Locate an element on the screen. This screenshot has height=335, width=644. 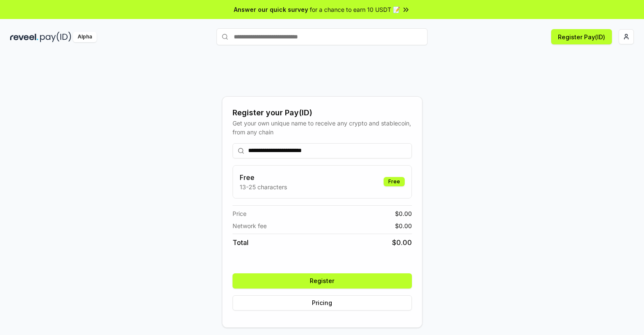
span: for a chance to earn 10 USDT 📝 is located at coordinates (355, 9).